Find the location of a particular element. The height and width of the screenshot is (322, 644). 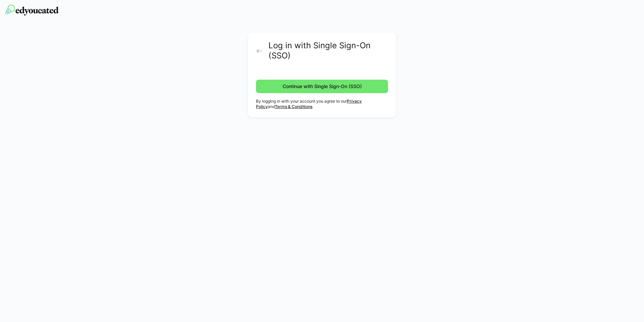

img: edyoucated is located at coordinates (32, 11).